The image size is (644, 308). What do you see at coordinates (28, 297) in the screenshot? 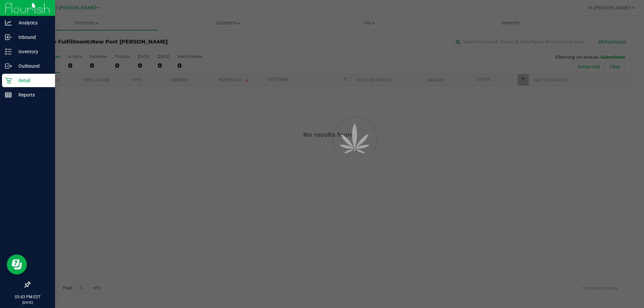
I see `p: 05:43 PM EDT` at bounding box center [28, 297].